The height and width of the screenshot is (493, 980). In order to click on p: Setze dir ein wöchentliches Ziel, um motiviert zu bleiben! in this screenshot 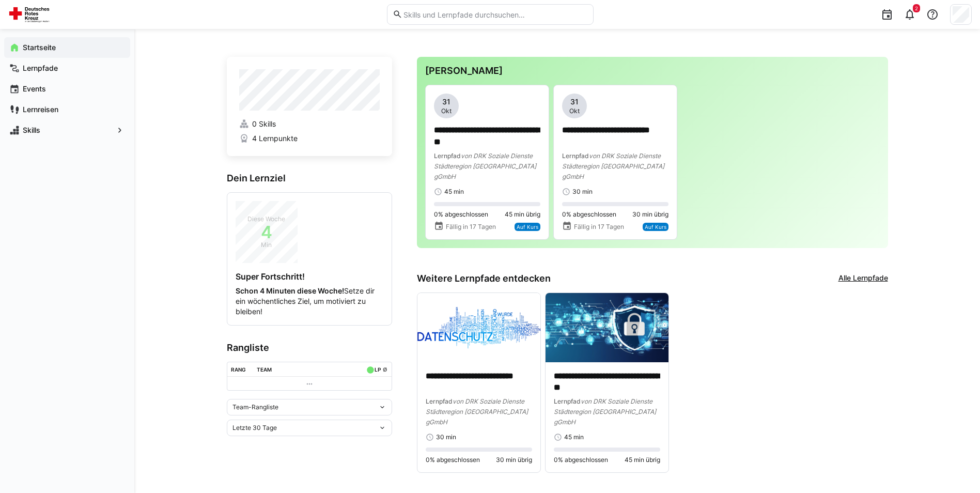, I will do `click(309, 301)`.